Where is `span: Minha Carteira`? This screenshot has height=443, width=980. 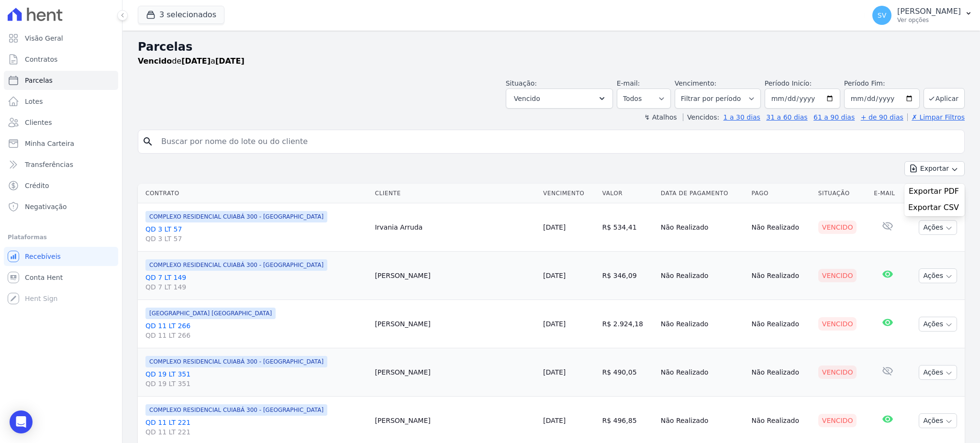 span: Minha Carteira is located at coordinates (49, 144).